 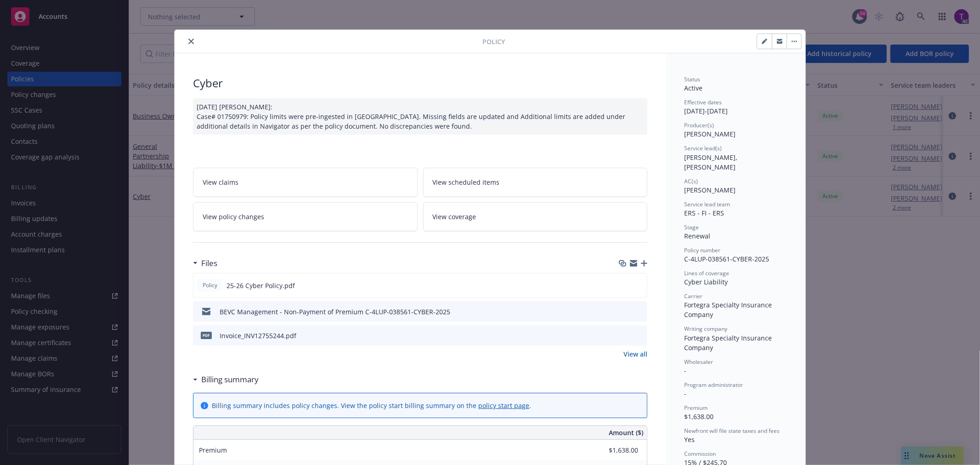 I want to click on span: View claims, so click(x=220, y=182).